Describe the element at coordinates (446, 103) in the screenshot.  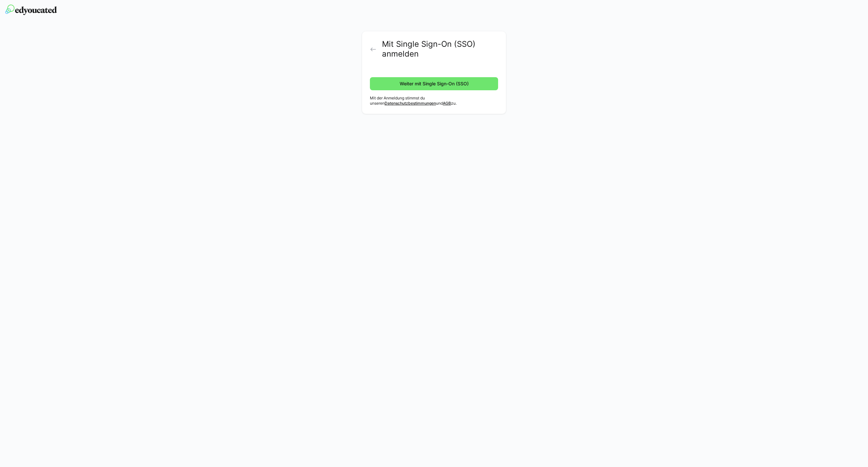
I see `a: AGB` at that location.